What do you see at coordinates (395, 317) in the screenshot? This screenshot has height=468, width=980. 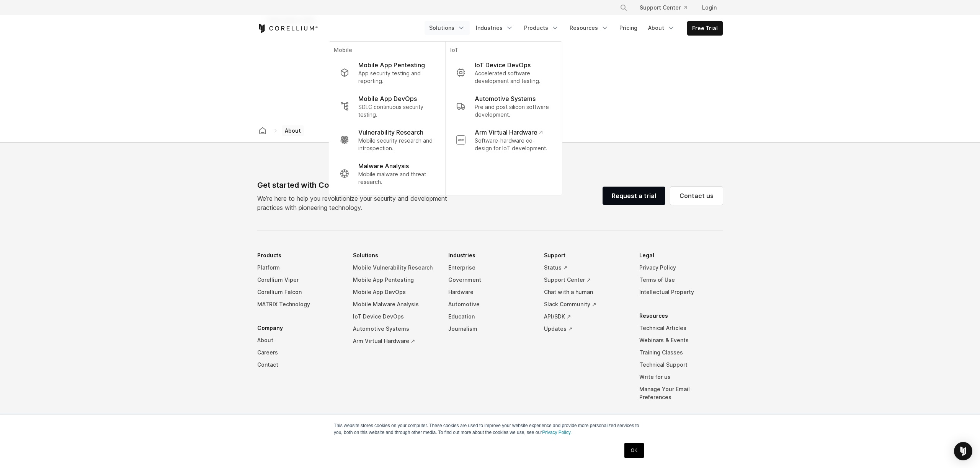 I see `a: IoT Device DevOps` at bounding box center [395, 317].